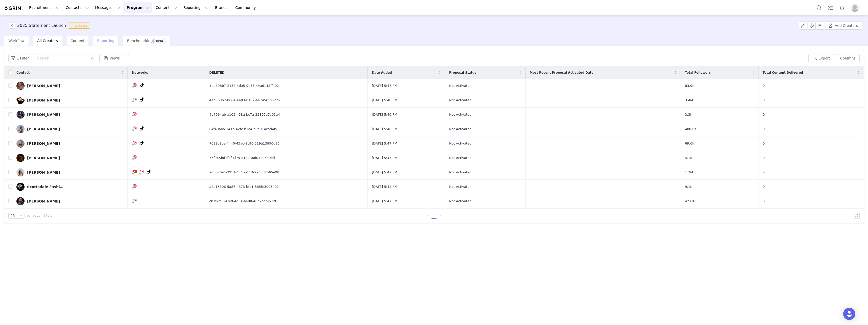 This screenshot has height=325, width=868. What do you see at coordinates (244, 115) in the screenshot?
I see `span: 4b7064ab-a103-458a-bc7a-22802a7c03a4` at bounding box center [244, 115].